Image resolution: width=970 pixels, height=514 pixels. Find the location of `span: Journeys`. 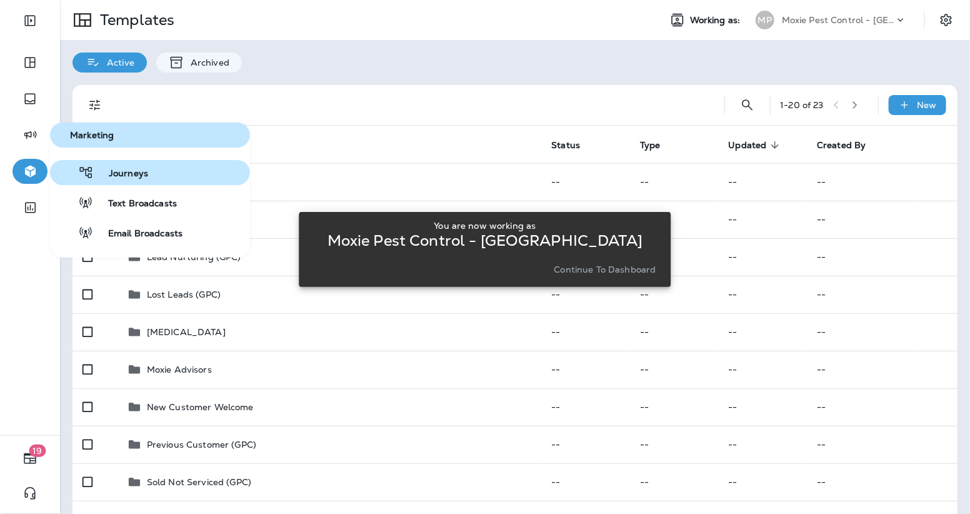

span: Journeys is located at coordinates (121, 174).